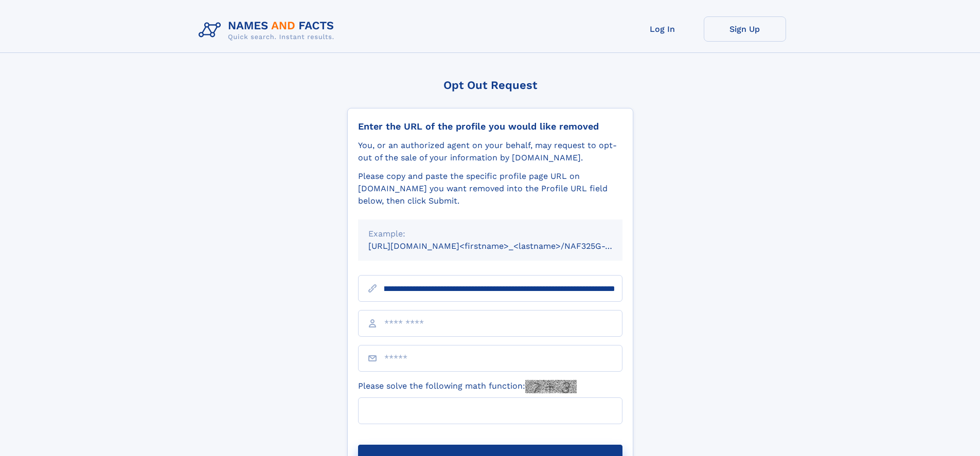  Describe the element at coordinates (490, 151) in the screenshot. I see `div: You, or an authorized agent on your behalf, may request to opt-out of the sale of your informatio...` at that location.